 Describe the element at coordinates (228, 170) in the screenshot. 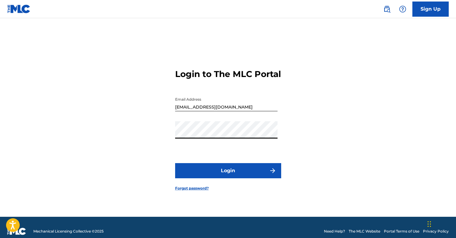

I see `button: Login` at that location.